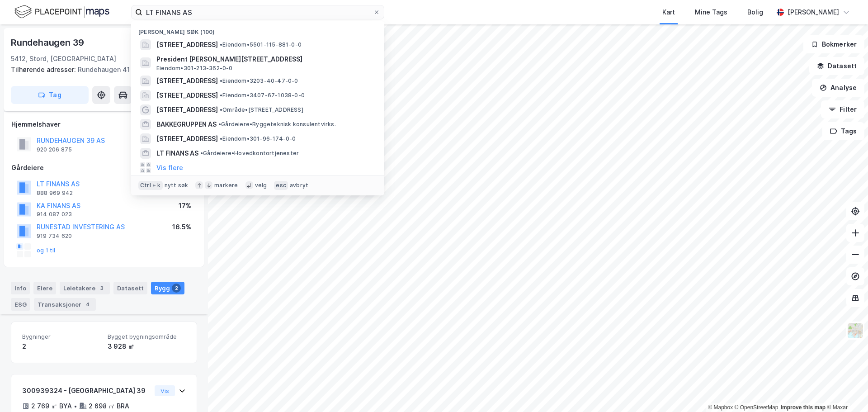 The width and height of the screenshot is (868, 412). I want to click on span: Bygninger, so click(61, 336).